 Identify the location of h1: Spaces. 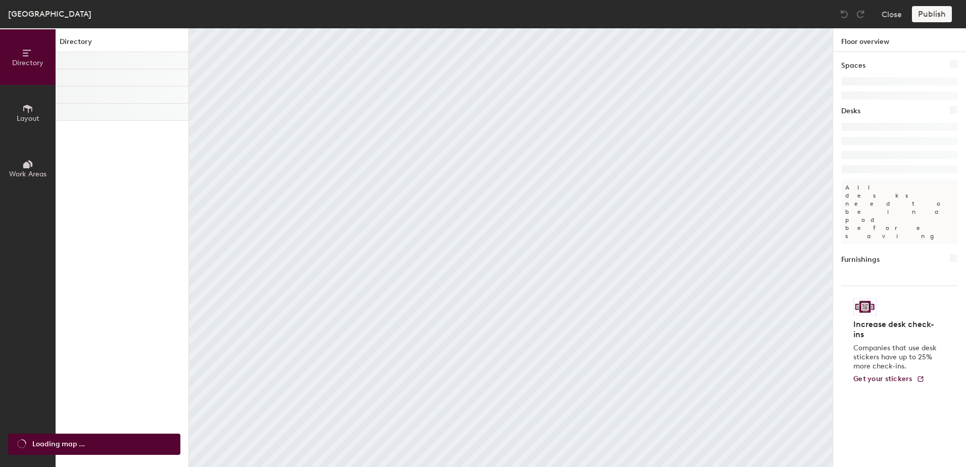
(853, 66).